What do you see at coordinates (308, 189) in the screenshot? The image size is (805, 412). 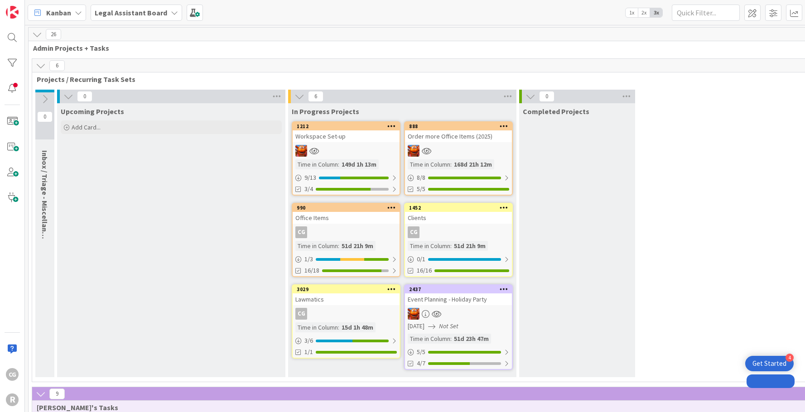 I see `span: 3/4` at bounding box center [308, 189].